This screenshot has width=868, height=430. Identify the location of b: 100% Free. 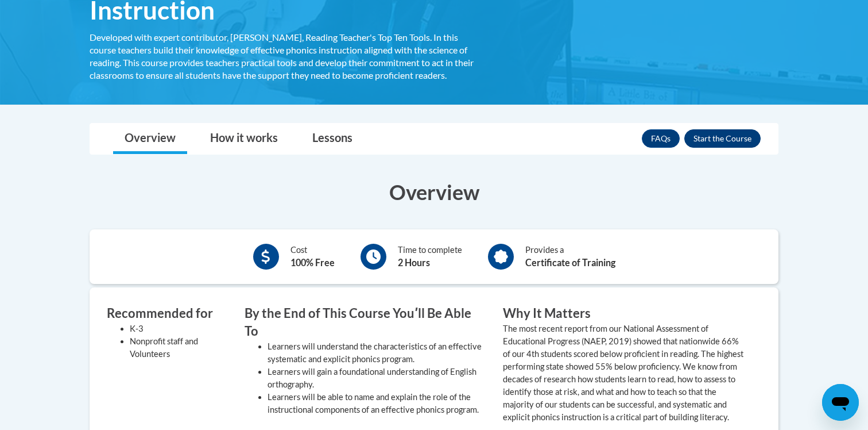
(312, 262).